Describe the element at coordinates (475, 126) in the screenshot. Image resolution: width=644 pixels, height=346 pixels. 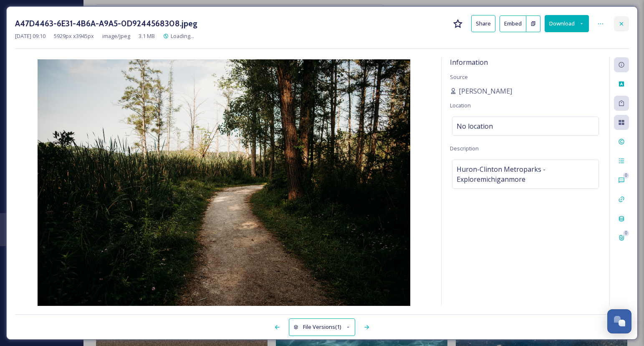
I see `span: No location` at that location.